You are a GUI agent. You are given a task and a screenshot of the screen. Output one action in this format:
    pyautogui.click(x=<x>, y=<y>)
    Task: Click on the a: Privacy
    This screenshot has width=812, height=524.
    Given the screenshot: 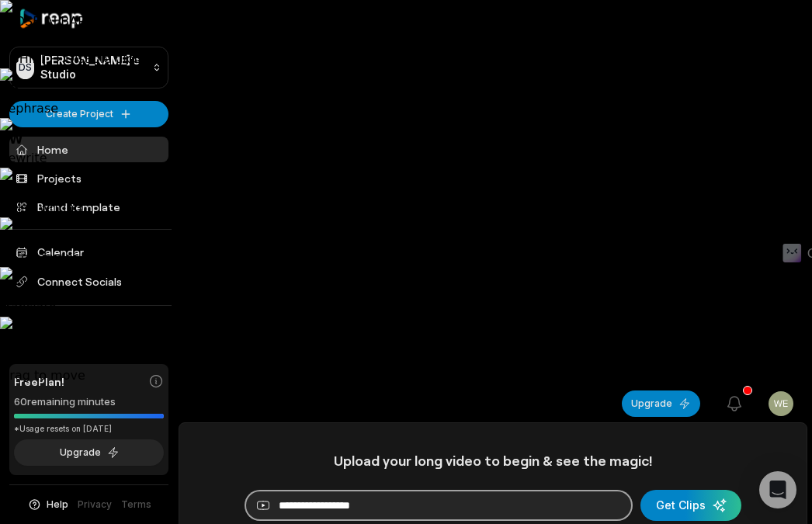 What is the action you would take?
    pyautogui.click(x=95, y=505)
    